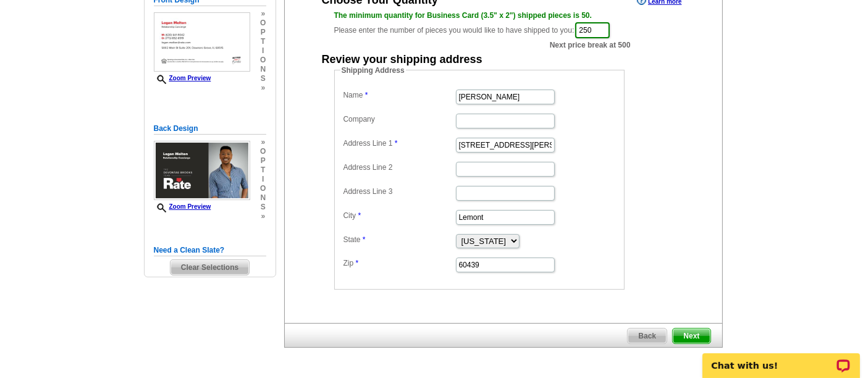 Image resolution: width=868 pixels, height=378 pixels. Describe the element at coordinates (399, 167) in the screenshot. I see `label: Address Line 2` at that location.